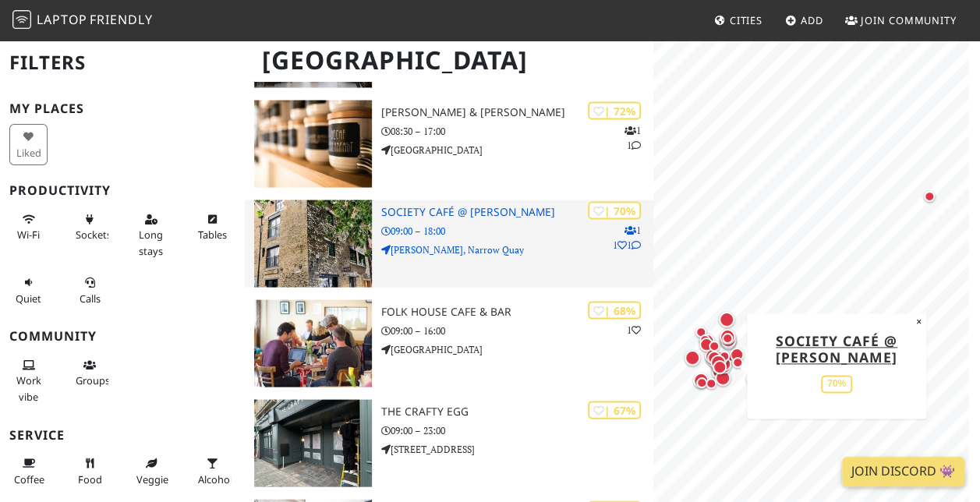 Image resolution: width=980 pixels, height=502 pixels. Describe the element at coordinates (28, 471) in the screenshot. I see `button: Coffee` at that location.